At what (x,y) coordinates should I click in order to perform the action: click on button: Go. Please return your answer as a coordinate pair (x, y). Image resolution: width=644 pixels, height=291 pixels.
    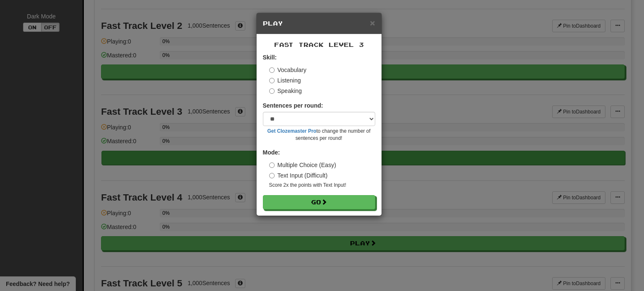
    Looking at the image, I should click on (319, 202).